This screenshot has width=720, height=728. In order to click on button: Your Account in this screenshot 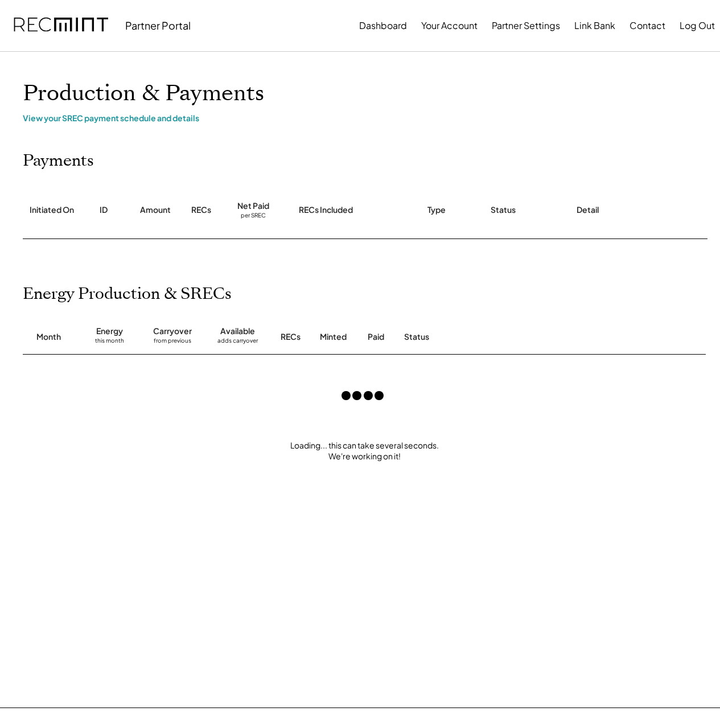, I will do `click(449, 26)`.